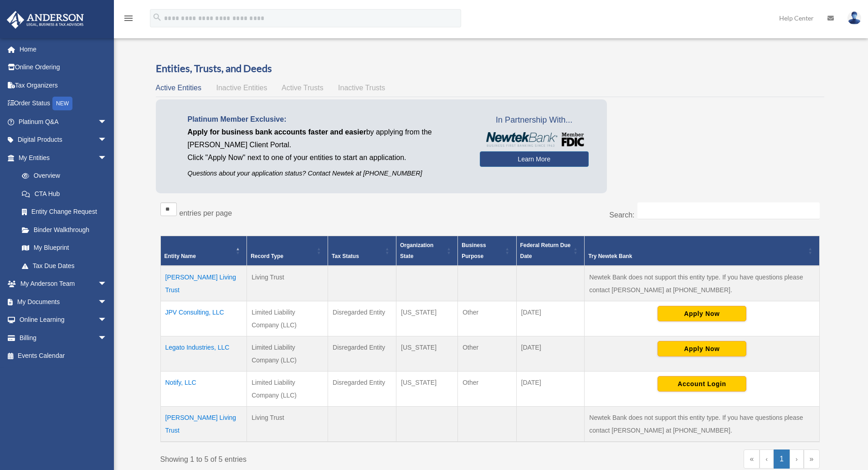  I want to click on p: Click "Apply Now" next to one of your entities to start an application., so click(326, 158).